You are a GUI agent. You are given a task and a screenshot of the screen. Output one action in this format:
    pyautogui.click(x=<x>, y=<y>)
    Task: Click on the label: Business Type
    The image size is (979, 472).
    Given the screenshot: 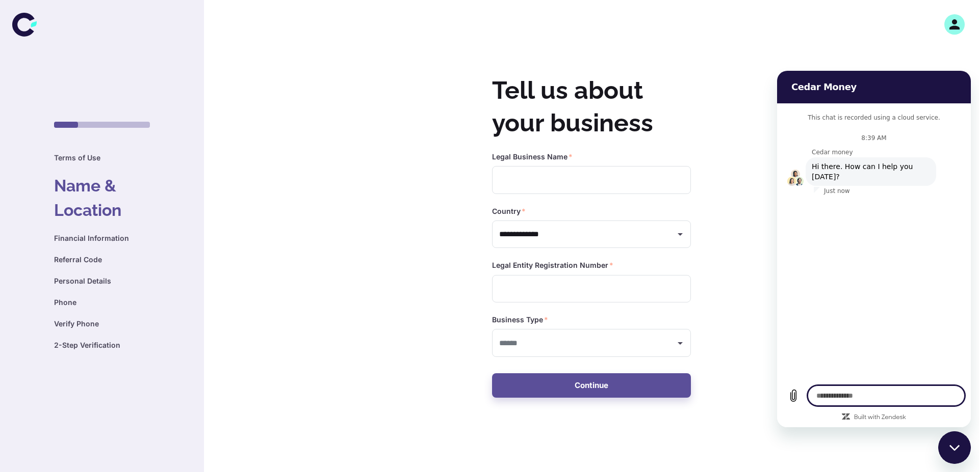 What is the action you would take?
    pyautogui.click(x=520, y=320)
    